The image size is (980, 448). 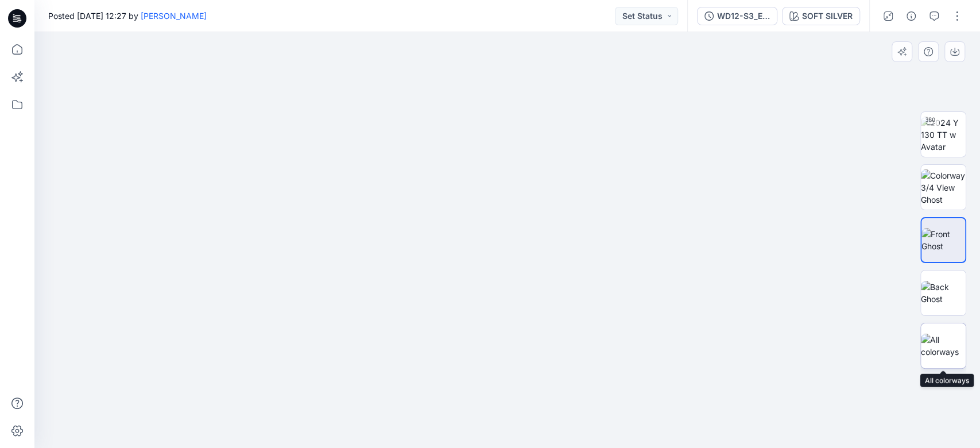 What do you see at coordinates (943, 240) in the screenshot?
I see `img: Front Ghost` at bounding box center [943, 240].